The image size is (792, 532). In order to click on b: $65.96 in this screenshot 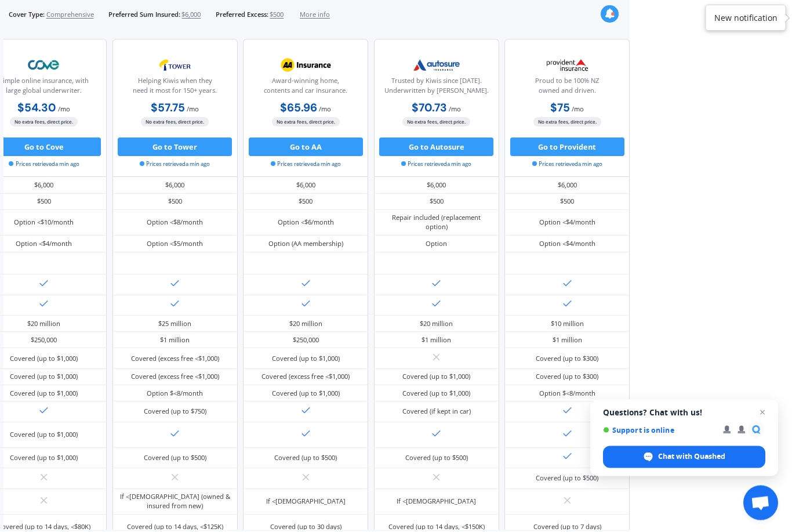, I will do `click(299, 108)`.